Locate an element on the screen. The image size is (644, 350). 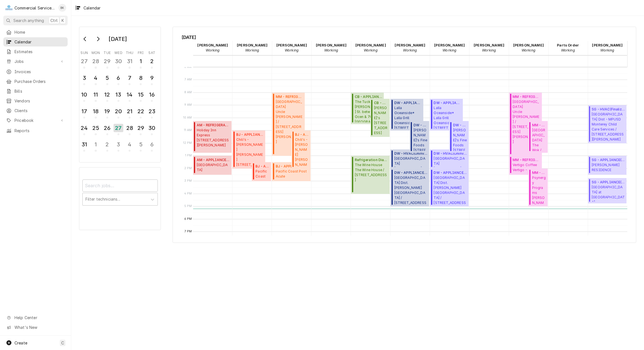
div: 13 is located at coordinates (118, 95).